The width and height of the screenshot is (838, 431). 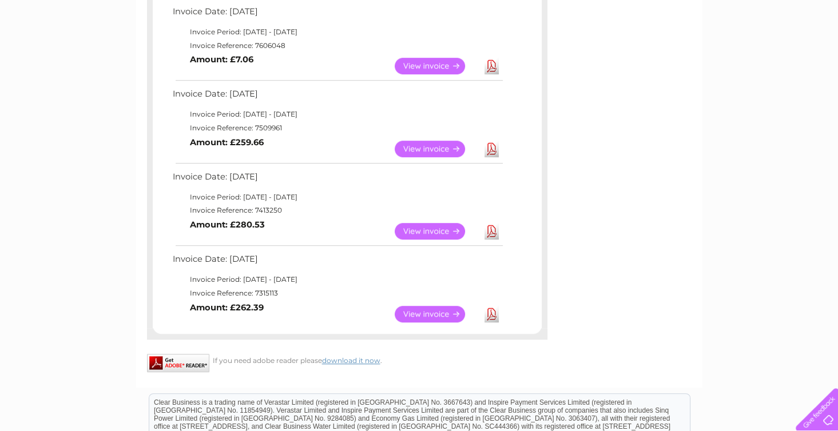 What do you see at coordinates (661, 13) in the screenshot?
I see `span: 0333 014 3131` at bounding box center [661, 13].